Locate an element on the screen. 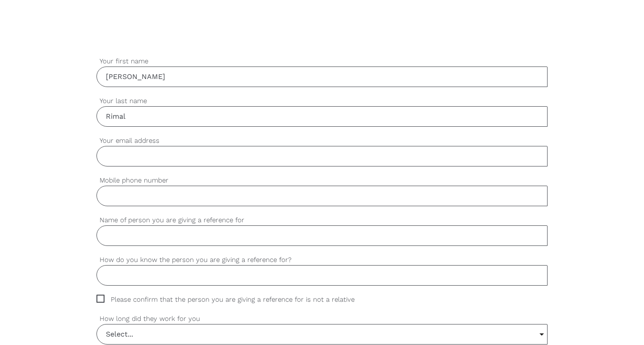  label: Your first name is located at coordinates (322, 61).